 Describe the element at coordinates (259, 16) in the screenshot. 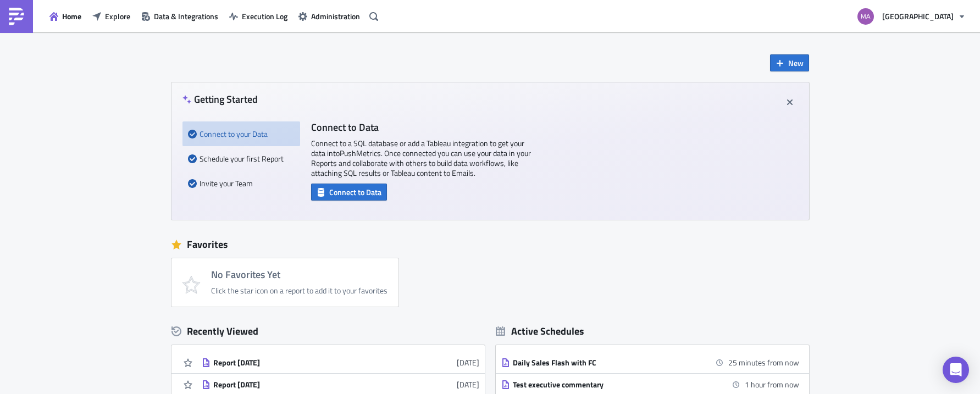

I see `button: Execution Log` at that location.